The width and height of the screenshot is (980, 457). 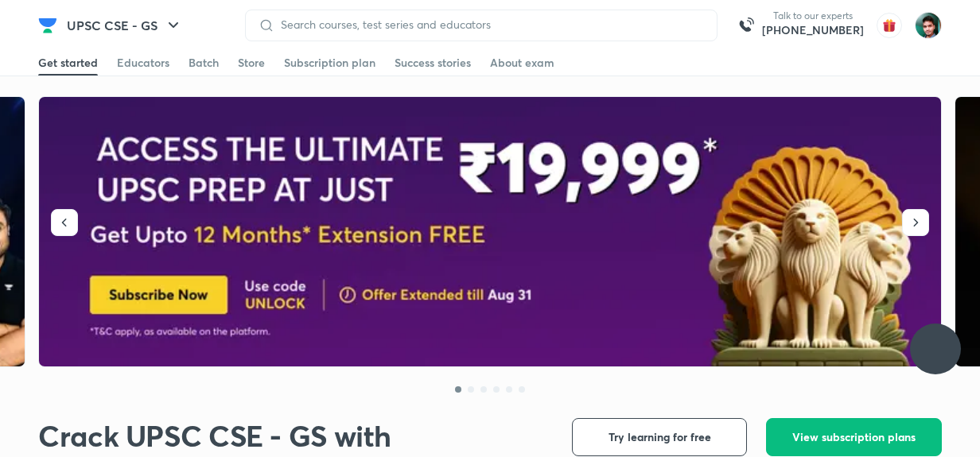 What do you see at coordinates (936, 348) in the screenshot?
I see `img: ttu` at bounding box center [936, 348].